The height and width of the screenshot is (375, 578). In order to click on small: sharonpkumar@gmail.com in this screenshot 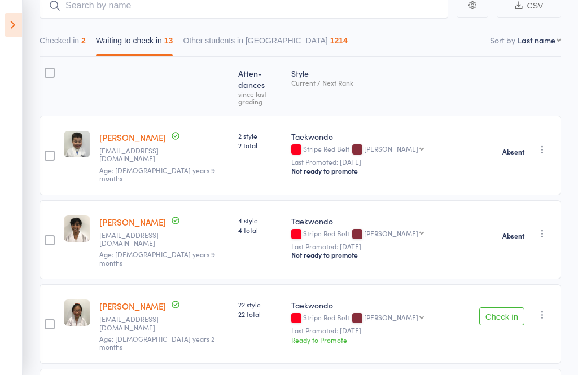, I will do `click(136, 239)`.